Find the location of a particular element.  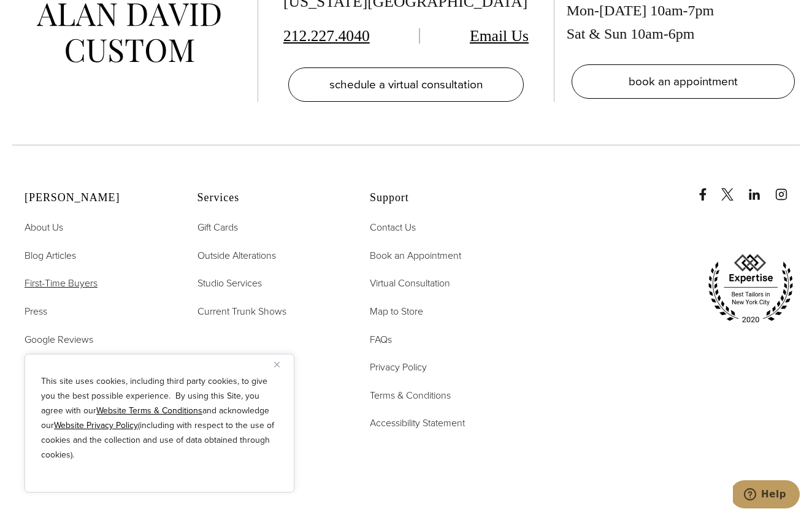

a: Map to Store is located at coordinates (396, 311).